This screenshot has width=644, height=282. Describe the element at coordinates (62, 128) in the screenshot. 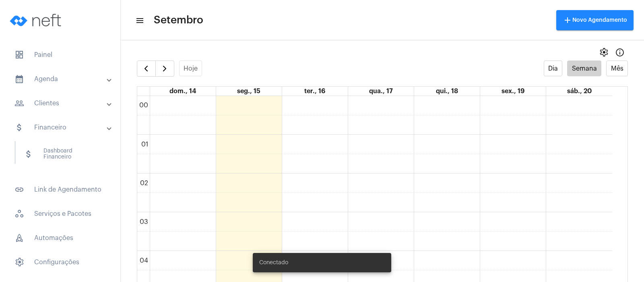

I see `mat-expansion-panel-header: sidenav iconFinanceiro` at that location.